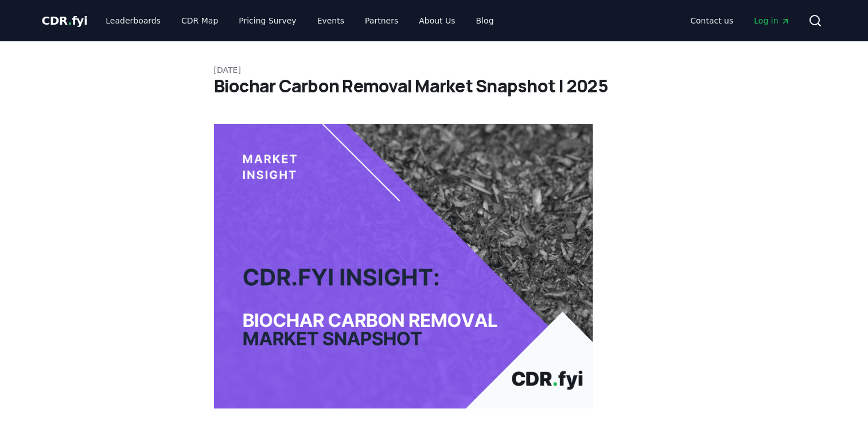 The width and height of the screenshot is (868, 428). Describe the element at coordinates (382, 20) in the screenshot. I see `a: Partners` at that location.